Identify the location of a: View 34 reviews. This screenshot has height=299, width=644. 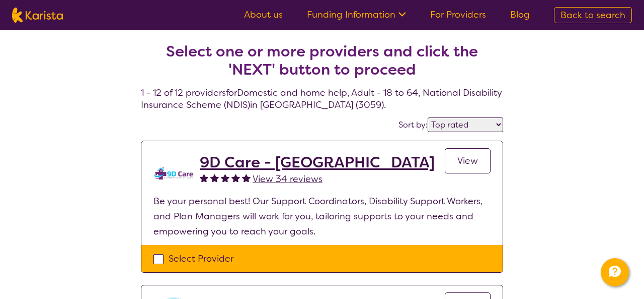
(287, 179).